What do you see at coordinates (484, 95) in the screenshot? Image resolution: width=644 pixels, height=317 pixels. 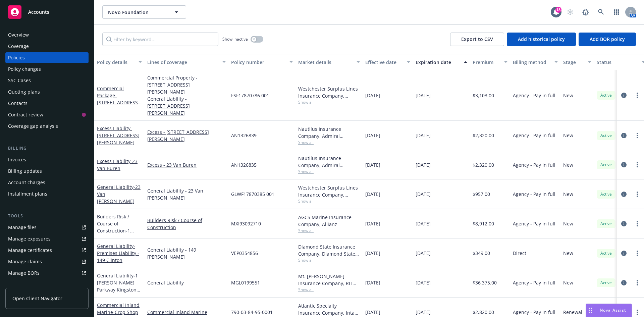 I see `span: $3,103.00` at bounding box center [484, 95].